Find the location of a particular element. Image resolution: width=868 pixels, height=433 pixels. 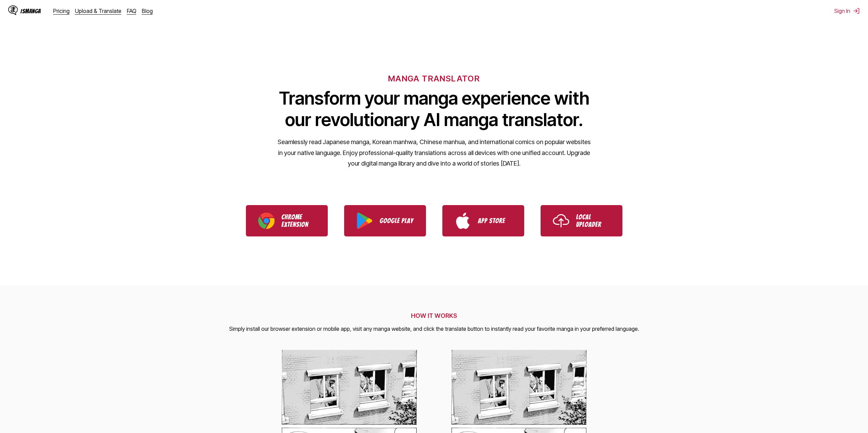

img: Sign out is located at coordinates (856, 11).